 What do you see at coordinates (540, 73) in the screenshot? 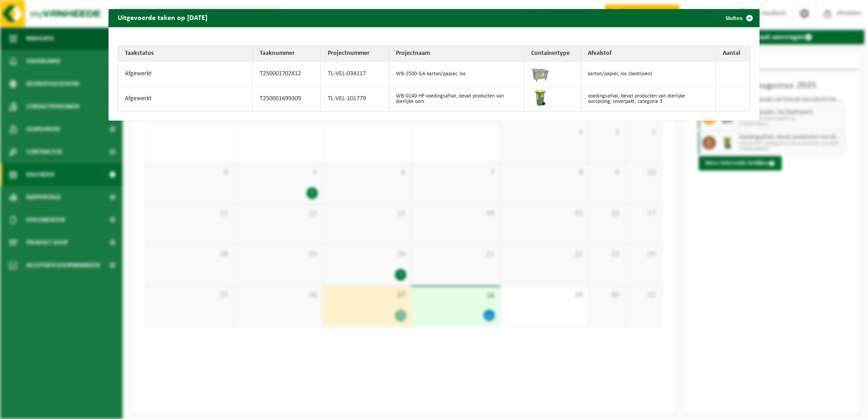
I see `img: WB-2500-GAL-GY-01` at bounding box center [540, 73].